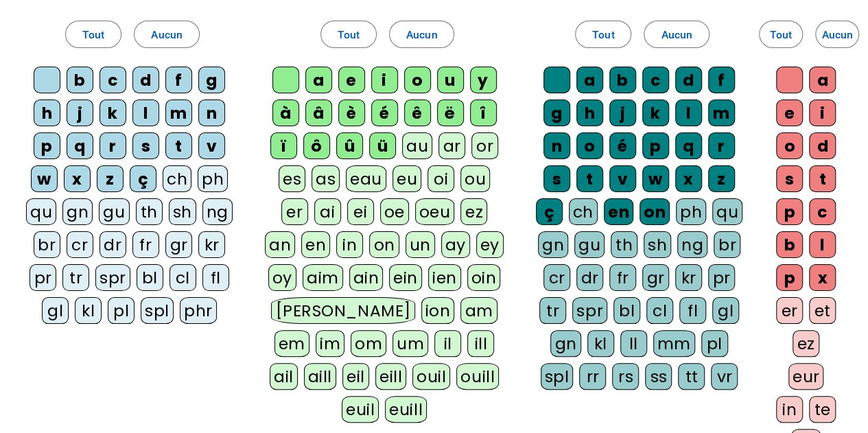  I want to click on div: ê, so click(417, 112).